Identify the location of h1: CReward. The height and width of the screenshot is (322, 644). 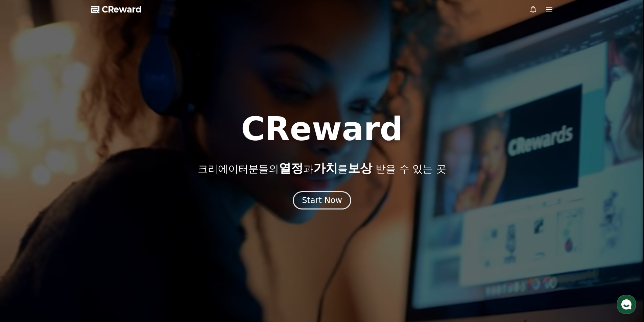
(322, 129).